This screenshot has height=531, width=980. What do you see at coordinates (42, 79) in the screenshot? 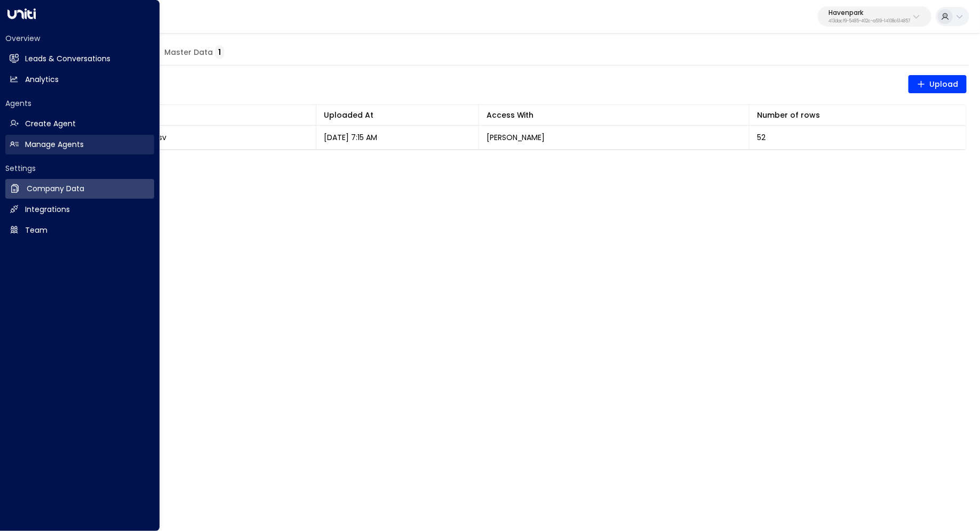
I see `h2: Analytics` at bounding box center [42, 79].